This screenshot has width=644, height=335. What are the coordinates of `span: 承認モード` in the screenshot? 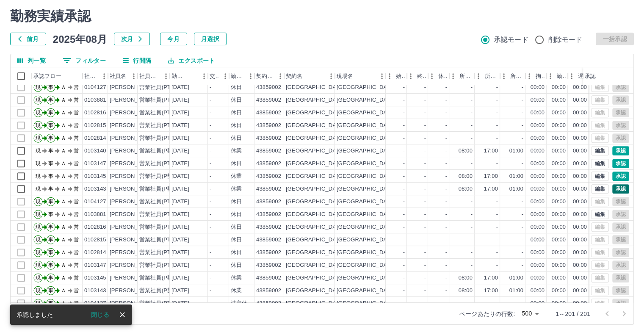 It's located at (511, 40).